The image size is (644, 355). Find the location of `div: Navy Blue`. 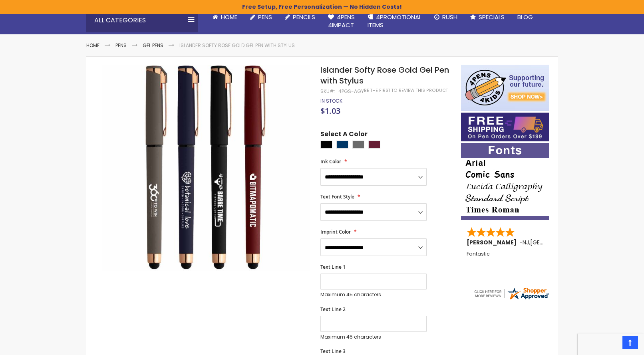

div: Navy Blue is located at coordinates (343, 145).